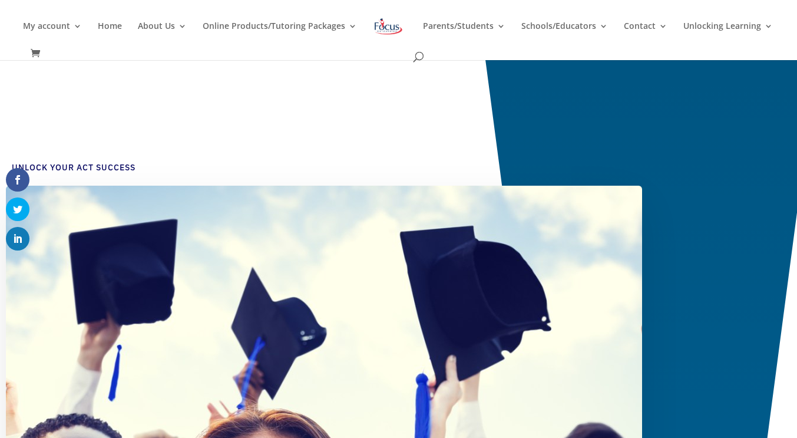 This screenshot has width=797, height=438. Describe the element at coordinates (464, 35) in the screenshot. I see `a: Parents/Students` at that location.